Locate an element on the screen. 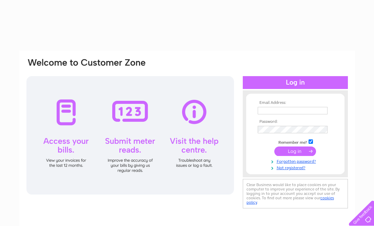 This screenshot has height=226, width=374. a: cookies policy is located at coordinates (290, 200).